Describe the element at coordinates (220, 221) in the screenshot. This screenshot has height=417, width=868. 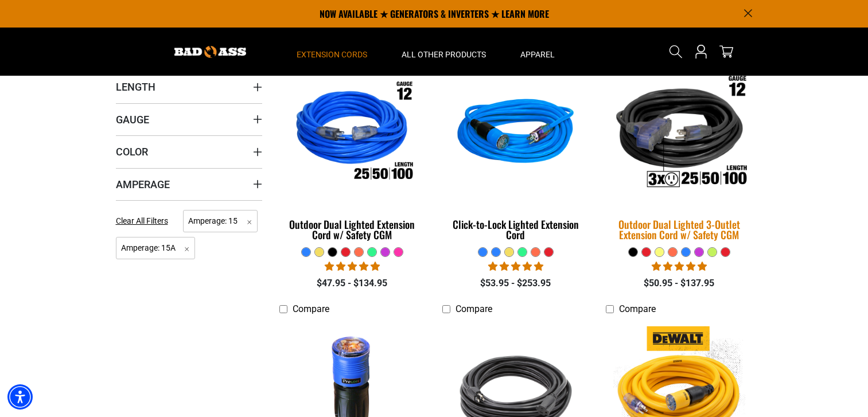
I see `span: Amperage: 15` at that location.